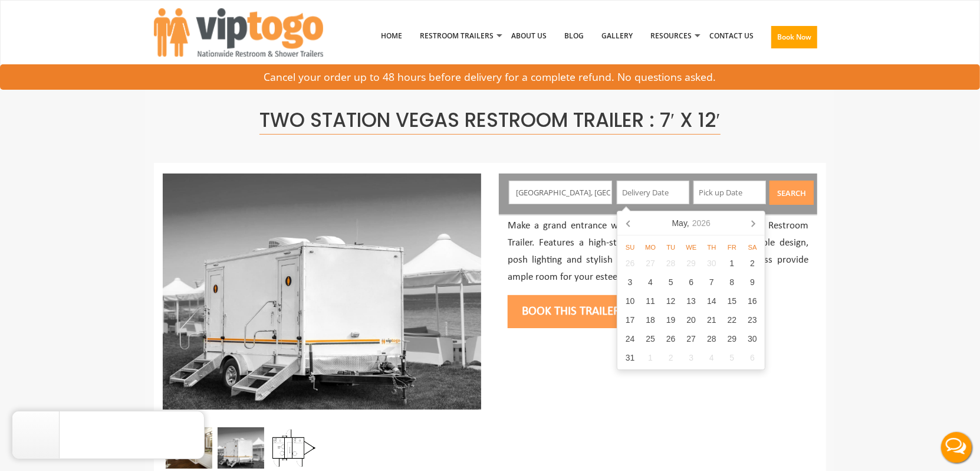 Image resolution: width=980 pixels, height=471 pixels. What do you see at coordinates (571, 312) in the screenshot?
I see `button: Book this trailer` at bounding box center [571, 312].